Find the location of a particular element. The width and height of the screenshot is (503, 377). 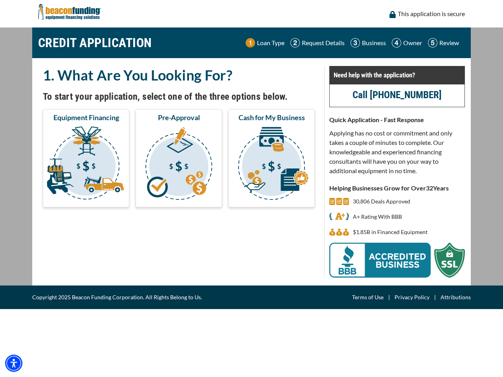

img: lock icon to convery security is located at coordinates (392, 15).